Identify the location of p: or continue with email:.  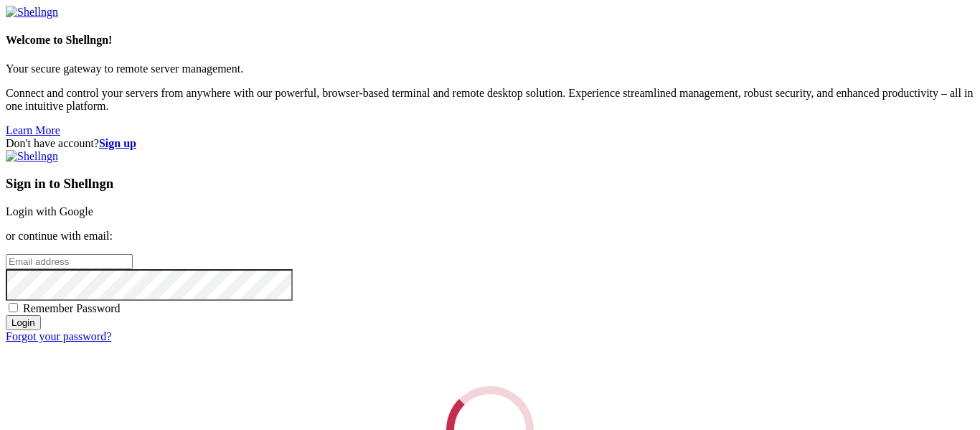
(490, 236).